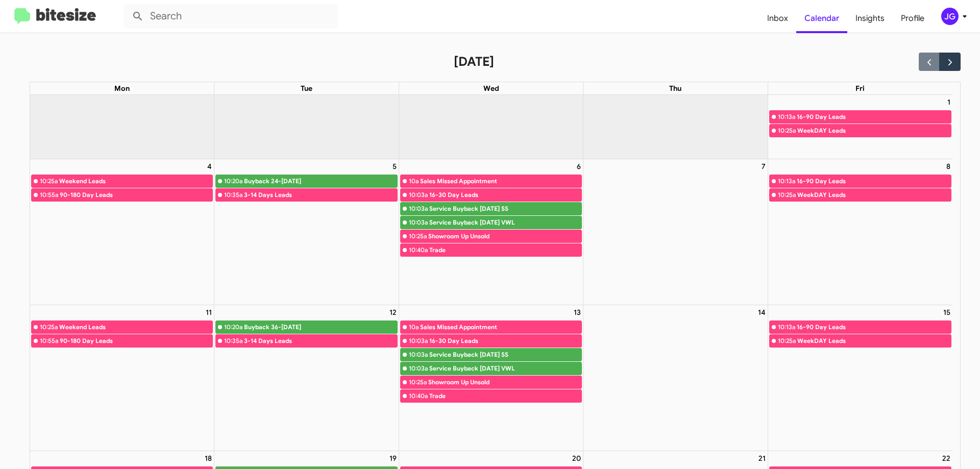 The height and width of the screenshot is (469, 980). I want to click on td: August 12, 2025, so click(306, 378).